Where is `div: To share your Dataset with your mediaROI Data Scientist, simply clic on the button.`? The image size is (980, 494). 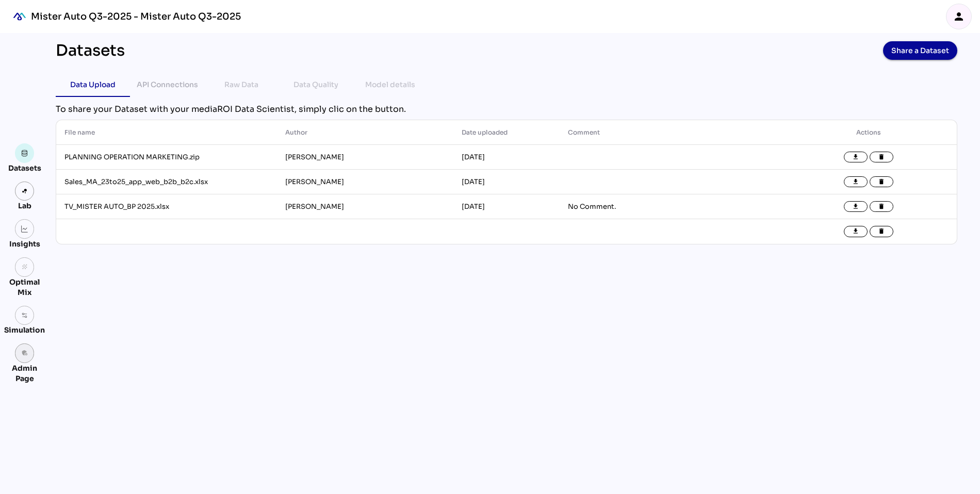 div: To share your Dataset with your mediaROI Data Scientist, simply clic on the button. is located at coordinates (507, 110).